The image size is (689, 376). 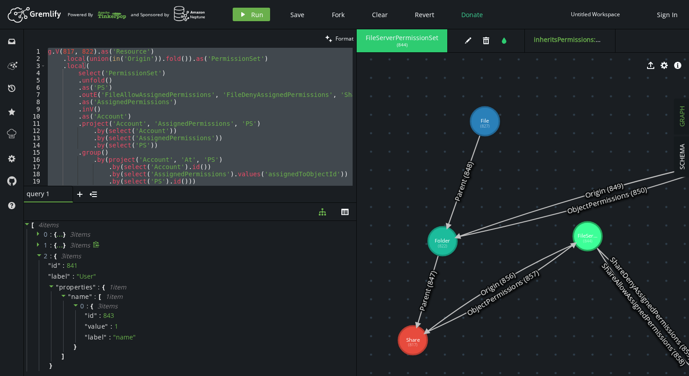 What do you see at coordinates (35, 102) in the screenshot?
I see `div: 8` at bounding box center [35, 102].